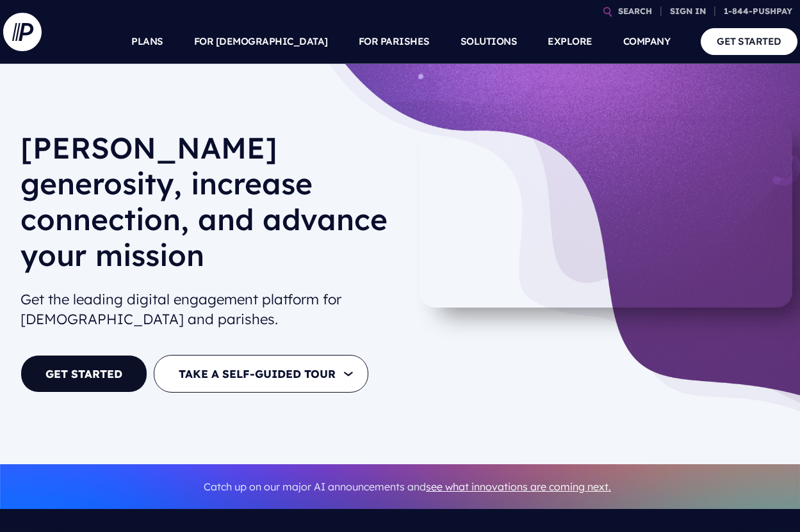 This screenshot has width=800, height=532. I want to click on button: TAKE A SELF-GUIDED TOUR, so click(260, 374).